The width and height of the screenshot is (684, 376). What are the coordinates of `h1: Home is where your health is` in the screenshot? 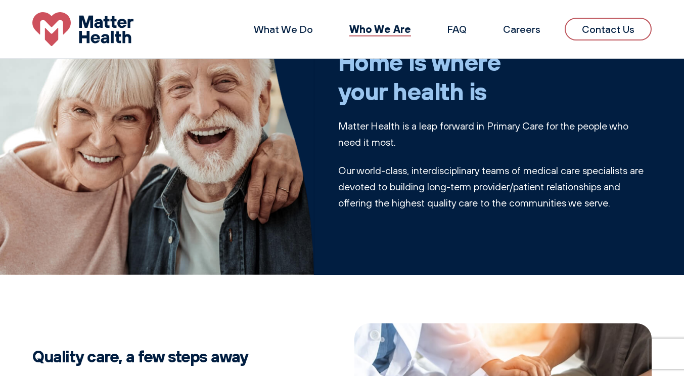 It's located at (495, 76).